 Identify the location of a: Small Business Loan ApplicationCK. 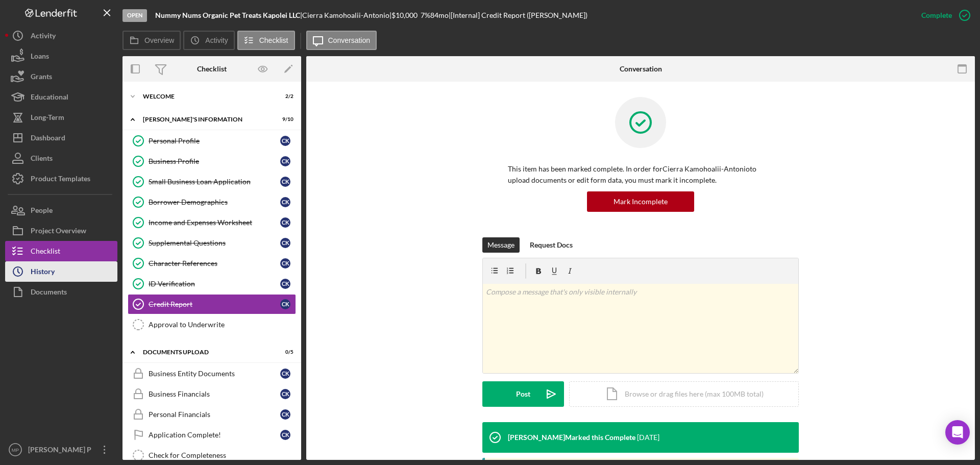
(212, 182).